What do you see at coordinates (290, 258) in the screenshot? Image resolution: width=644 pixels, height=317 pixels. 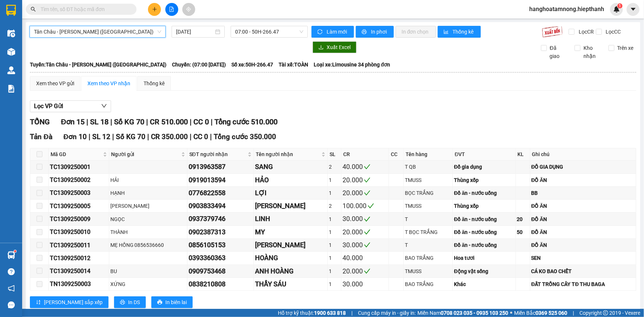 I see `div: HOÀNG` at bounding box center [290, 258].